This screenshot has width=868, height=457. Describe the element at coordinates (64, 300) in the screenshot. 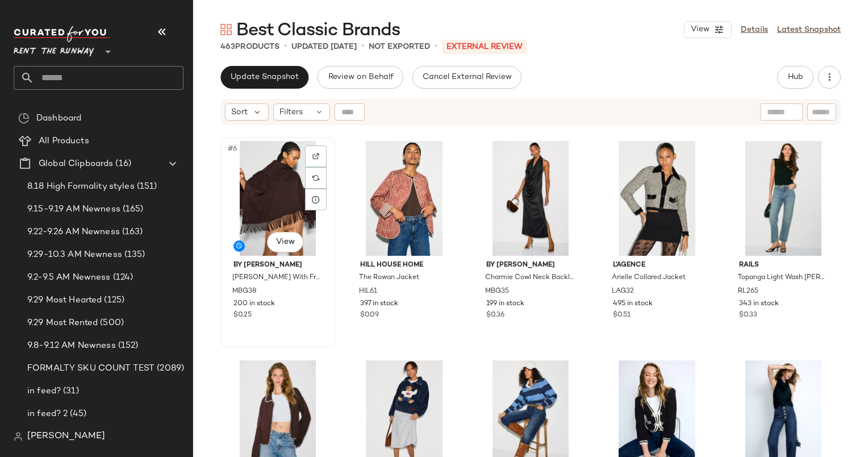

I see `span: 9.29 Most Hearted` at that location.